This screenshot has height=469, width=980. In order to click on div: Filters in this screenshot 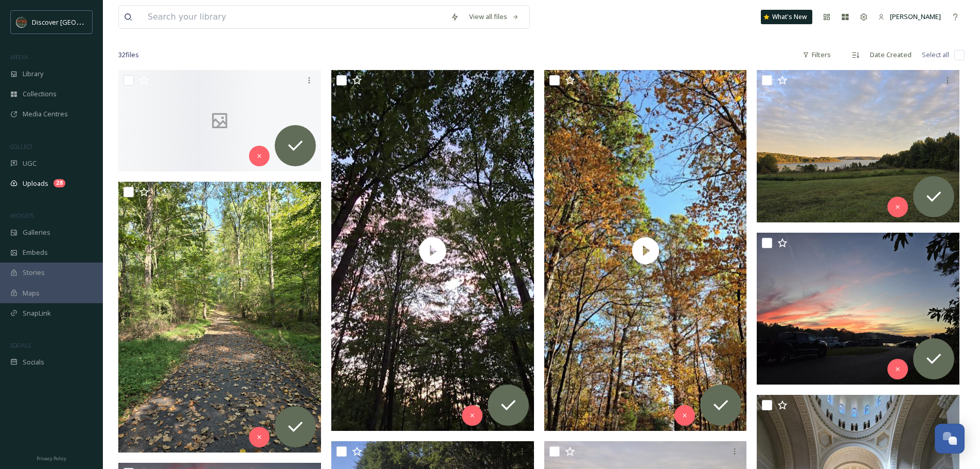, I will do `click(816, 55)`.